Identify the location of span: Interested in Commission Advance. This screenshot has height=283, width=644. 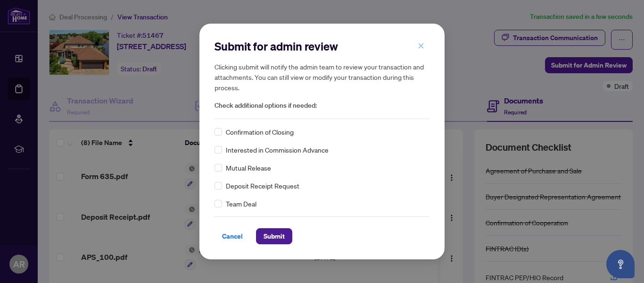
(277, 150).